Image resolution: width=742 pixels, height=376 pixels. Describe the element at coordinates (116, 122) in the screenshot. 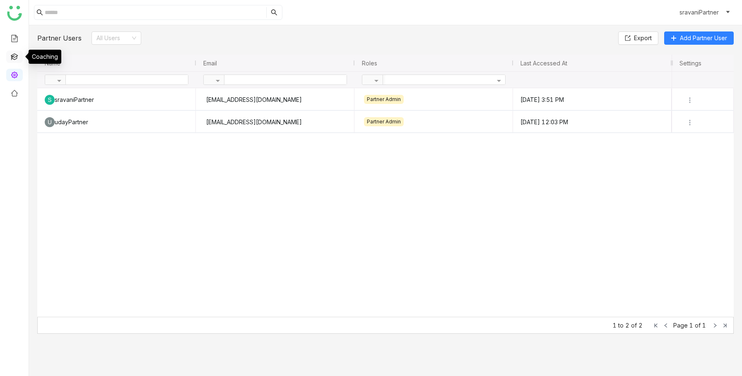

I see `div: udayPartner` at that location.